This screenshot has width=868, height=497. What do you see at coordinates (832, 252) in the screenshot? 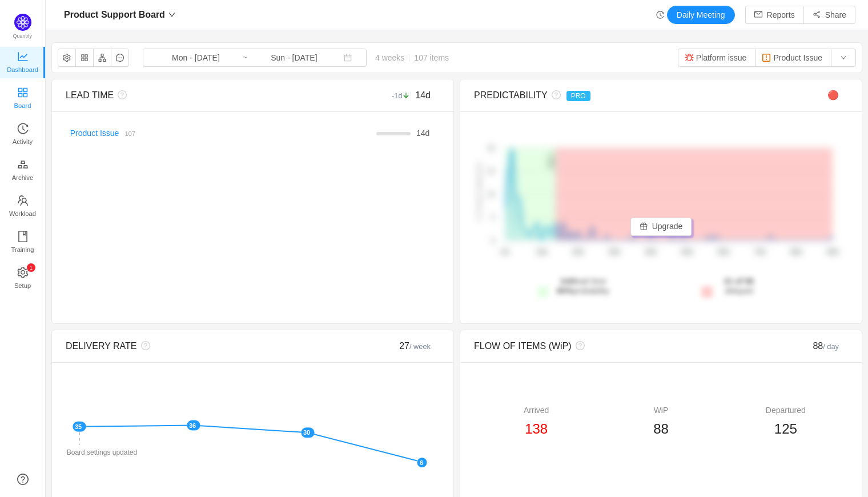
I see `tspan: 90d` at bounding box center [832, 252].